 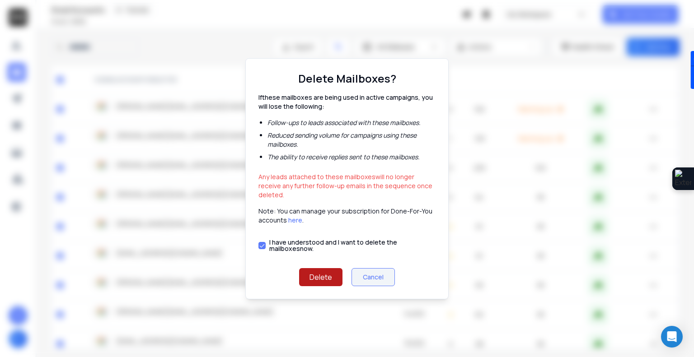 What do you see at coordinates (683, 179) in the screenshot?
I see `img: Extension Icon` at bounding box center [683, 179].